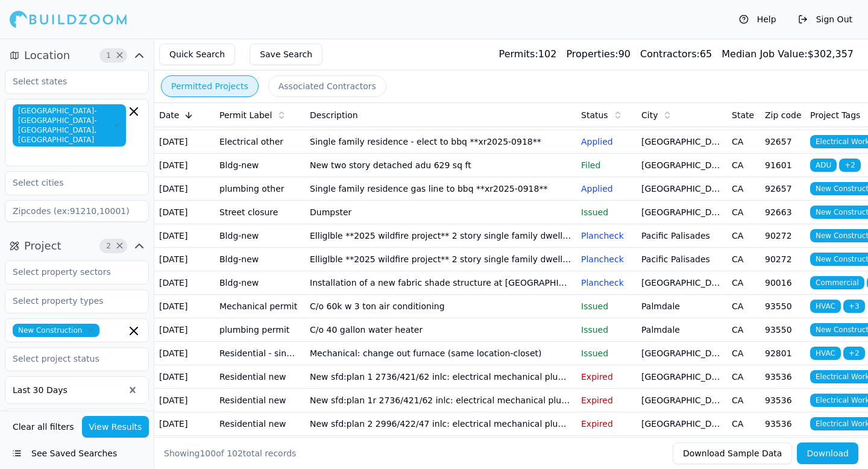 Image resolution: width=868 pixels, height=469 pixels. I want to click on td: New sfd:plan 1r 2736/421/62 inlc: electrical mechanical plumbing landsch sewer and irrig. Tr 6198..., so click(441, 400).